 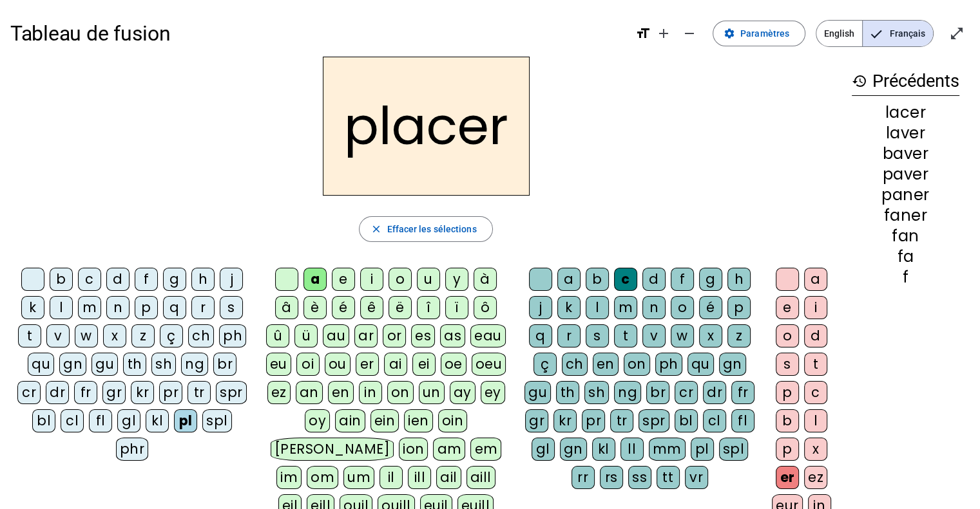 What do you see at coordinates (667, 449) in the screenshot?
I see `div: mm` at bounding box center [667, 449].